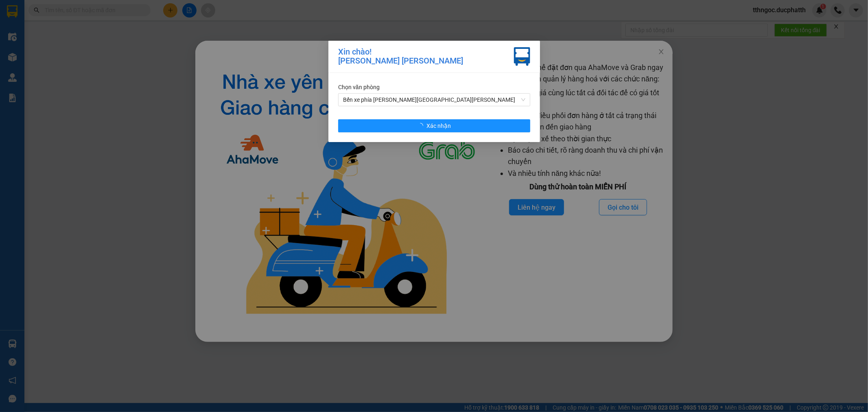 The image size is (868, 412). I want to click on span: Xác nhận, so click(438, 126).